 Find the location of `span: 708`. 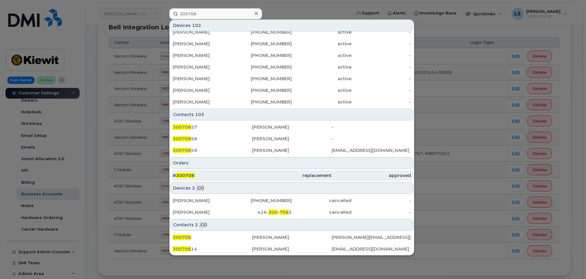

span: 708 is located at coordinates (284, 212).